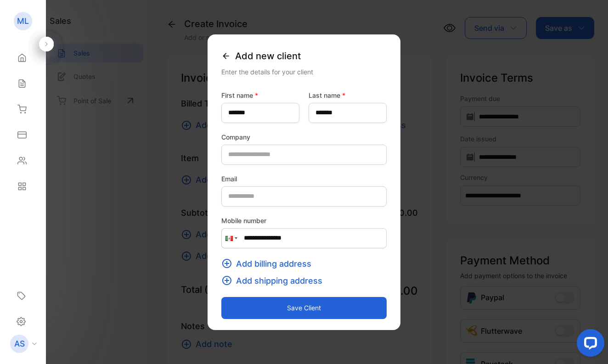 The image size is (608, 364). Describe the element at coordinates (347, 95) in the screenshot. I see `label: Last name` at that location.